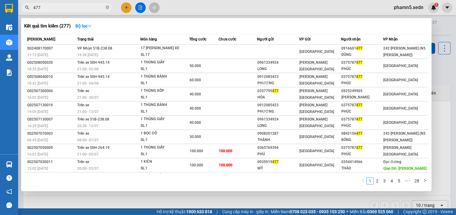 The width and height of the screenshot is (456, 215). I want to click on div: 0961334924, so click(278, 62).